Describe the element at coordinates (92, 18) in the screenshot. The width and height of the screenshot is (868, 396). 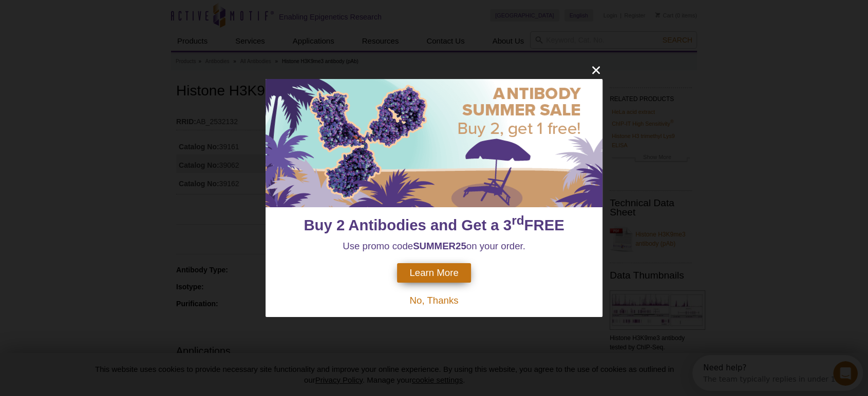
I see `div: Open Intercom Messenger` at that location.